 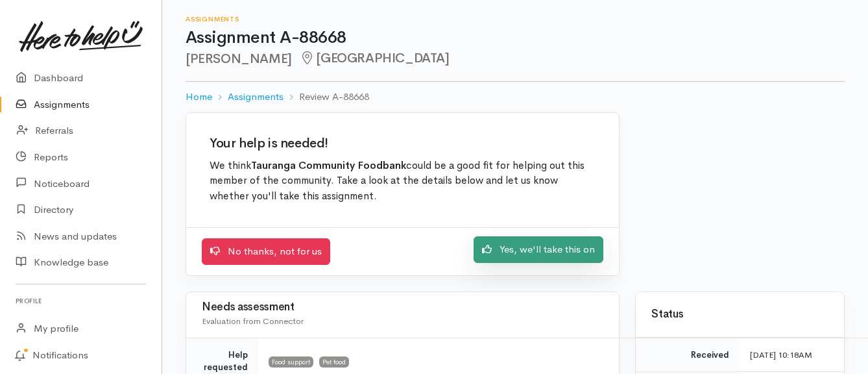 I want to click on li: Review A-88668, so click(x=327, y=97).